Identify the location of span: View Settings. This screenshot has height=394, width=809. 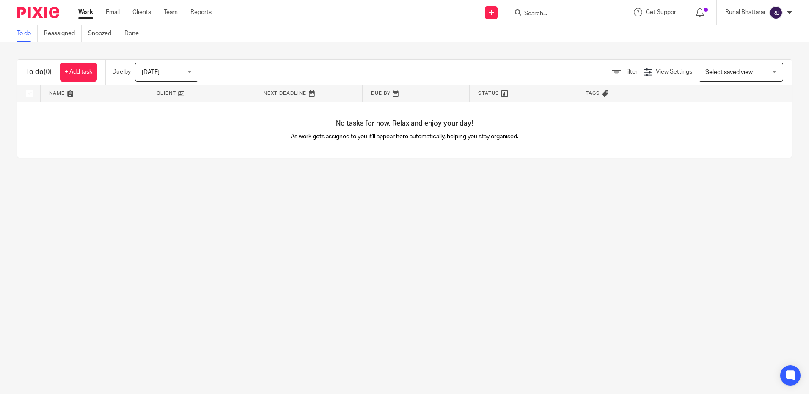
(674, 72).